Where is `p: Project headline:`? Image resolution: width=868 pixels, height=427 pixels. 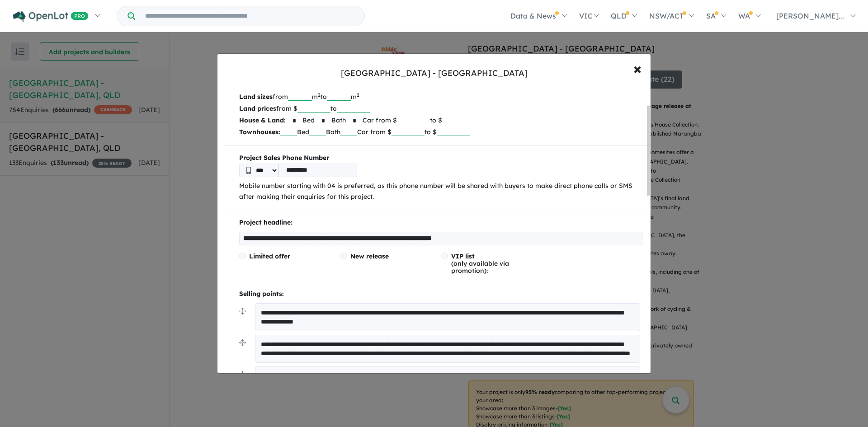 p: Project headline: is located at coordinates (441, 223).